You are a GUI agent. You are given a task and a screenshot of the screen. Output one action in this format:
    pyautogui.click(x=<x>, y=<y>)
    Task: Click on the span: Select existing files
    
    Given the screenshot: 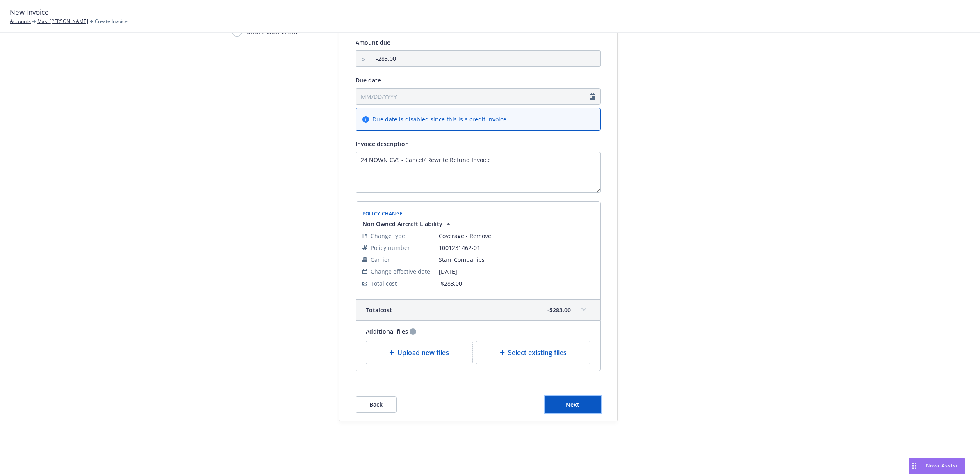 What is the action you would take?
    pyautogui.click(x=537, y=352)
    